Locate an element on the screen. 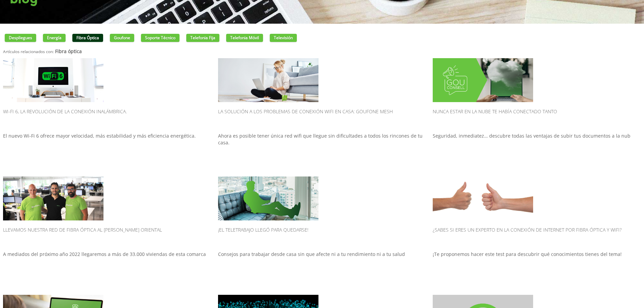 This screenshot has width=644, height=308. a: La solución a los problemas de conexión Wifi en casa: Goufone Mesh Ahora es posible tener única r... is located at coordinates (322, 112).